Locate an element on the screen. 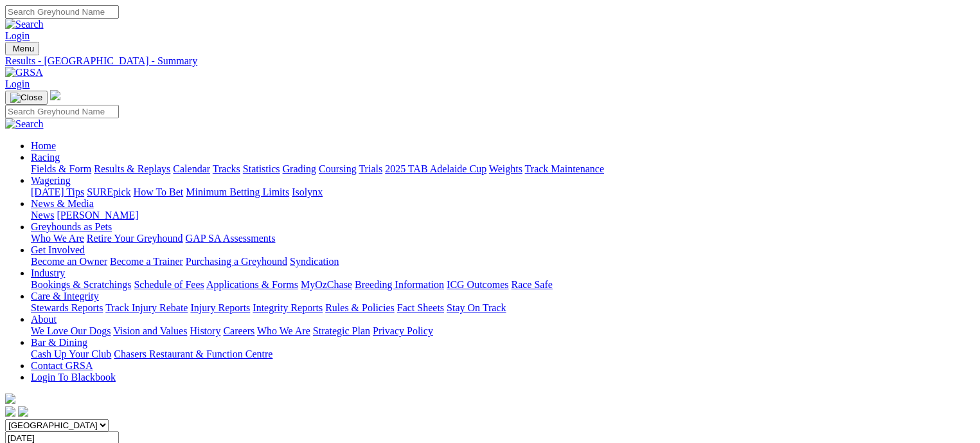 The image size is (980, 443). a: Retire Your Greyhound is located at coordinates (135, 238).